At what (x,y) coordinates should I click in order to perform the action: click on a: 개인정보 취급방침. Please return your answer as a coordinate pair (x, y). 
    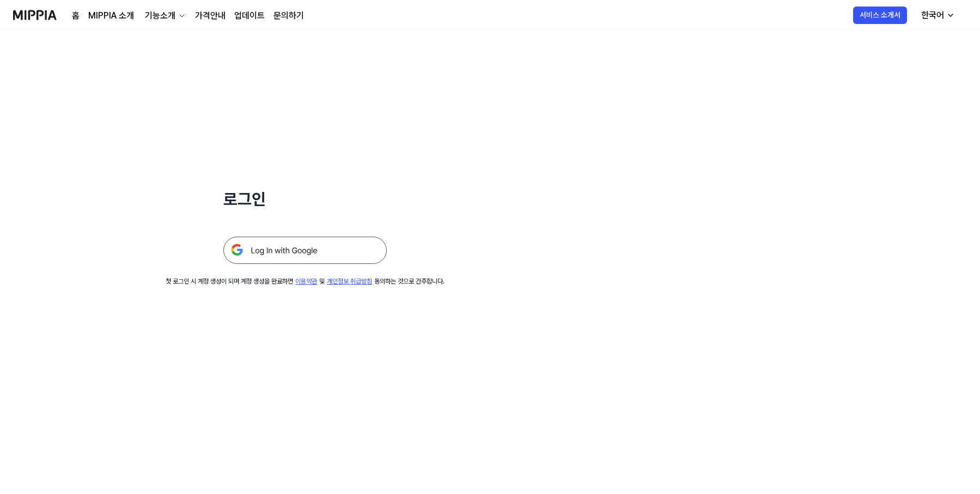
    Looking at the image, I should click on (349, 281).